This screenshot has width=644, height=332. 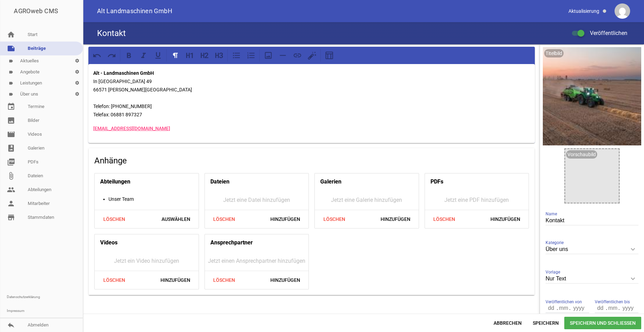 I want to click on div: Jetzt eine Datei hinzufügen, so click(x=257, y=200).